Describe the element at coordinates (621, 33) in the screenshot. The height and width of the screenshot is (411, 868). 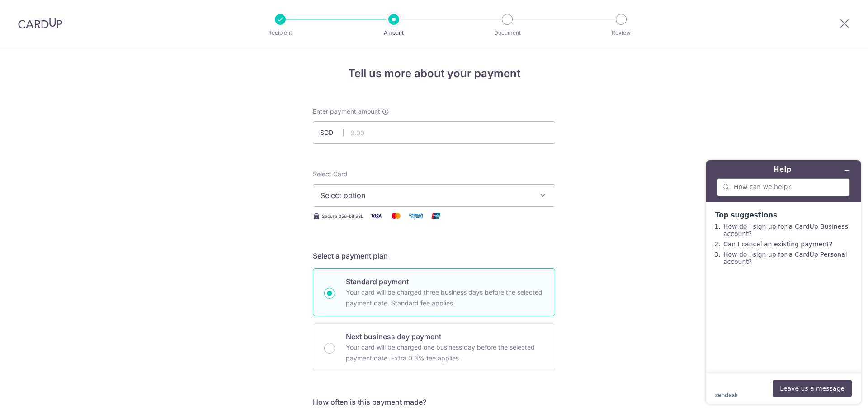
I see `p: Review` at that location.